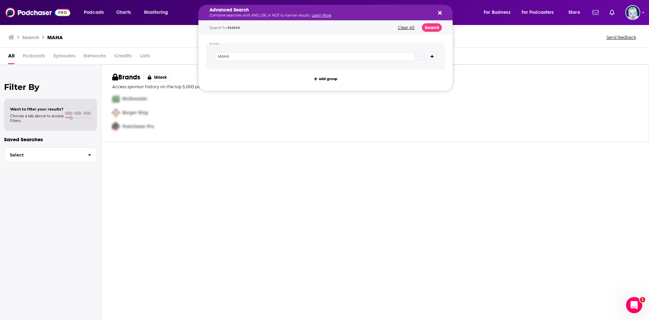  What do you see at coordinates (37, 118) in the screenshot?
I see `span: Choose a tab above to access filters.` at bounding box center [37, 118].